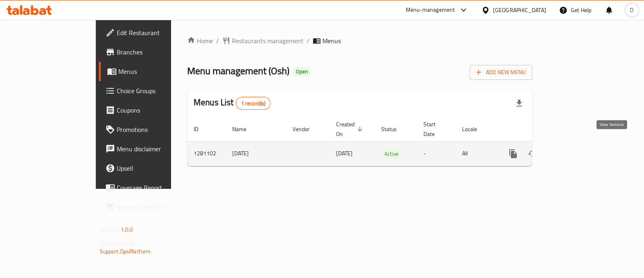  What do you see at coordinates (532, 154) in the screenshot?
I see `button: Change Status` at bounding box center [532, 154].